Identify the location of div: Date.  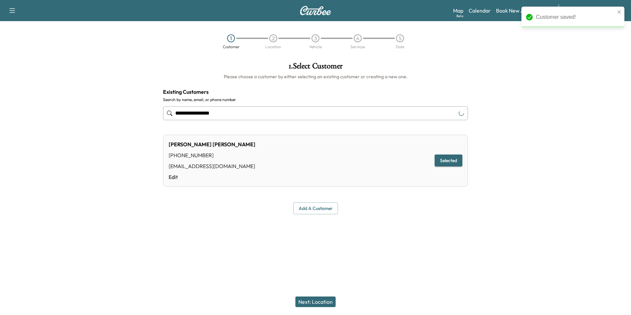
(400, 47).